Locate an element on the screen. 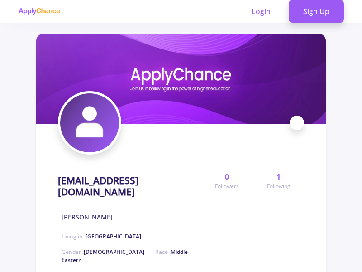 Image resolution: width=362 pixels, height=272 pixels. span: Gender : is located at coordinates (103, 251).